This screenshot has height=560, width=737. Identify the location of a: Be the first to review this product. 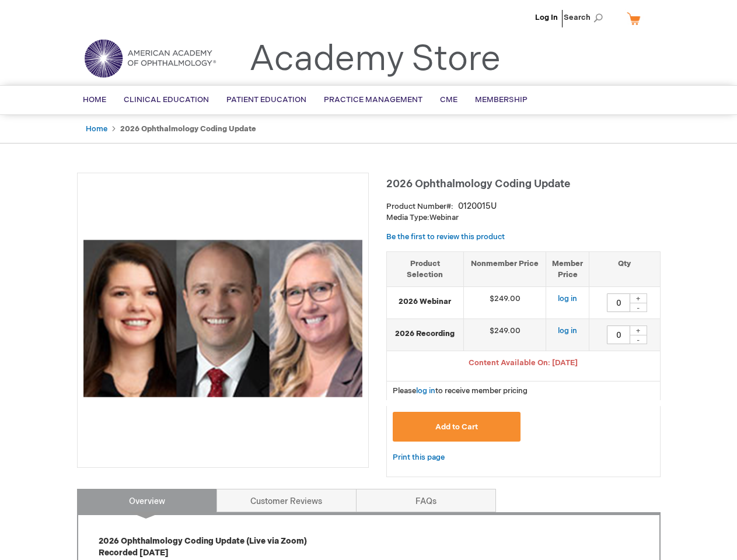
(446, 237).